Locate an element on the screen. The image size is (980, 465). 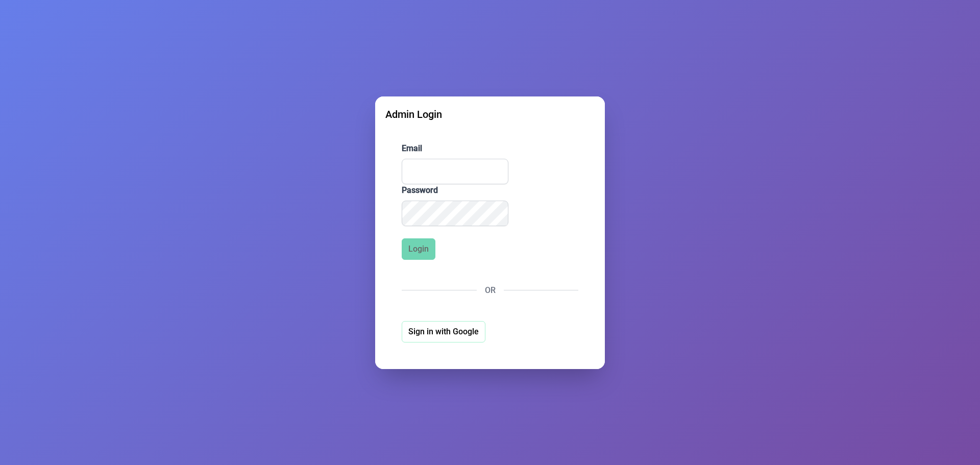
div: OR is located at coordinates (490, 291).